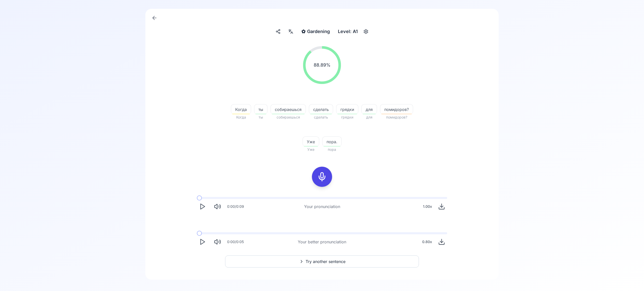 The image size is (644, 291). I want to click on span: Gardening, so click(318, 32).